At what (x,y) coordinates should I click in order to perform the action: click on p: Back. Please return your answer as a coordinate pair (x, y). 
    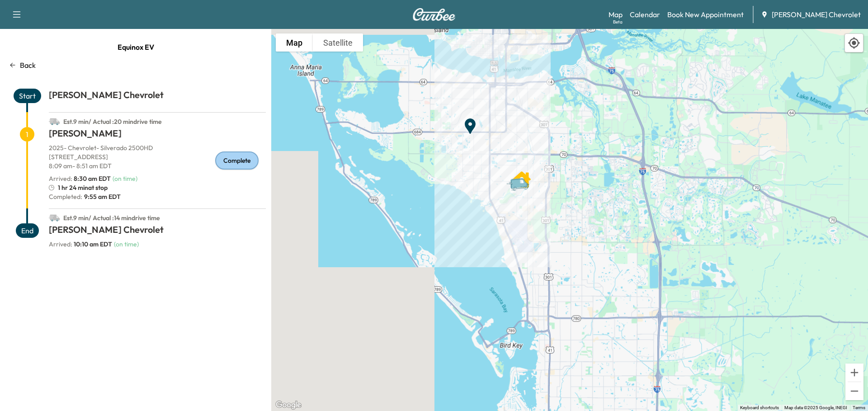
    Looking at the image, I should click on (27, 65).